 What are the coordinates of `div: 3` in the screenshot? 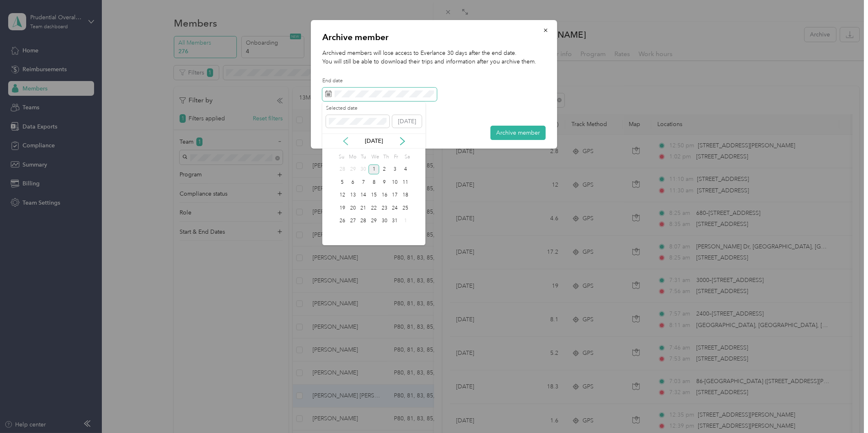 It's located at (395, 169).